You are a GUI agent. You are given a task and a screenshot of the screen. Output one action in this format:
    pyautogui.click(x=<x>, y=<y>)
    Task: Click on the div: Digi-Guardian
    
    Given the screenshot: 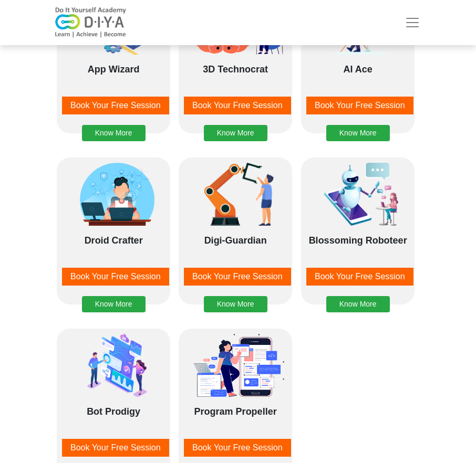 What is the action you would take?
    pyautogui.click(x=235, y=247)
    